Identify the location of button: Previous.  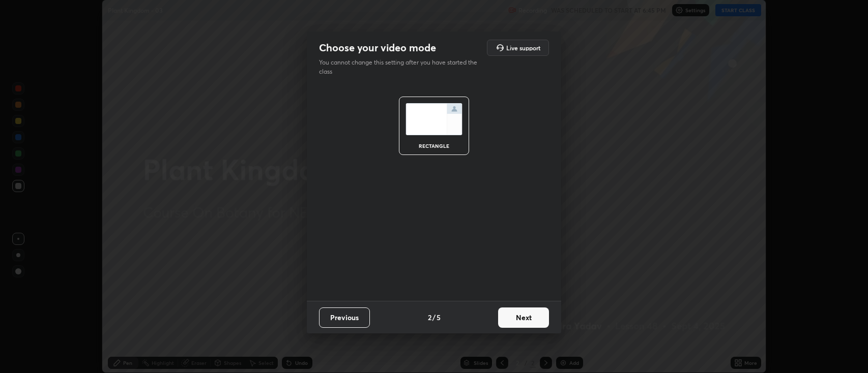
(344, 318).